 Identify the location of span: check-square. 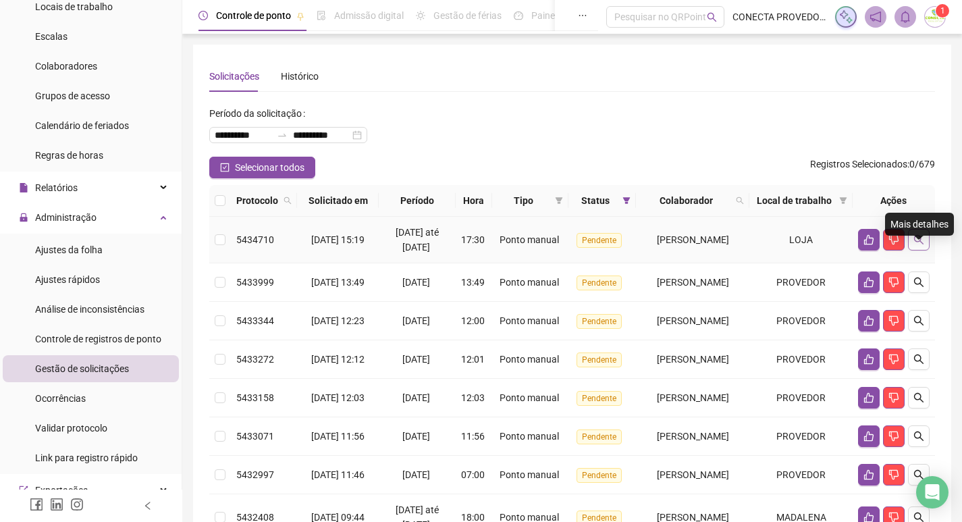
(225, 167).